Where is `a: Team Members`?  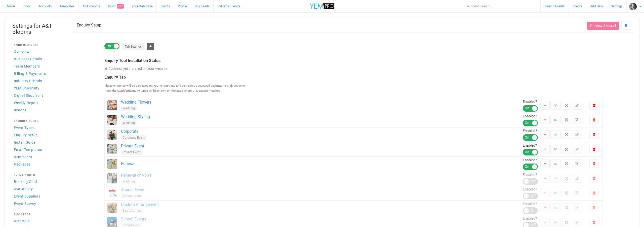
a: Team Members is located at coordinates (40, 66).